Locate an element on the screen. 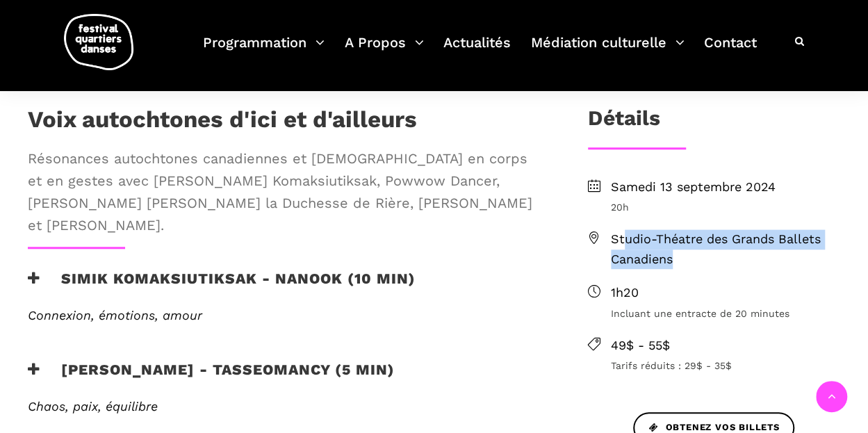 The image size is (868, 433). img: logo-fqd-med is located at coordinates (98, 41).